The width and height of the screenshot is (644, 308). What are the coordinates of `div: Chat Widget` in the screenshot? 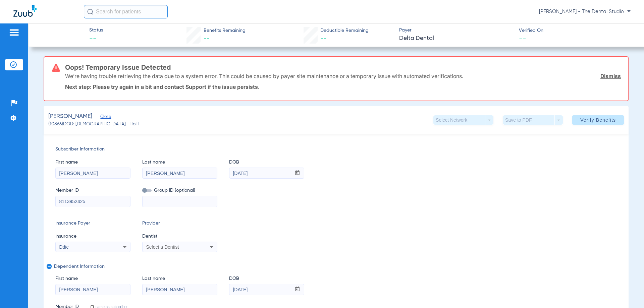 It's located at (627, 292).